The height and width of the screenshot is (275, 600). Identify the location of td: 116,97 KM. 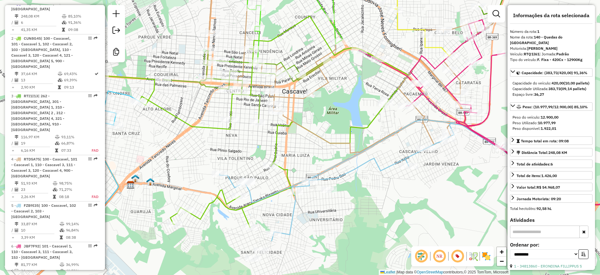
(37, 137).